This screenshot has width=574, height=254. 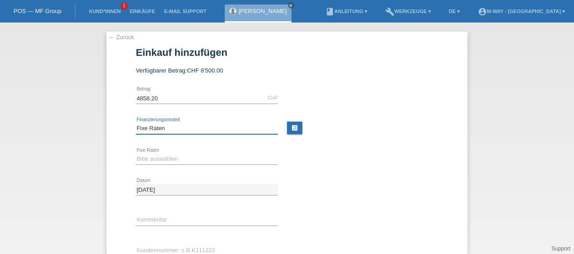 I want to click on h1: Einkauf hinzufügen, so click(x=287, y=52).